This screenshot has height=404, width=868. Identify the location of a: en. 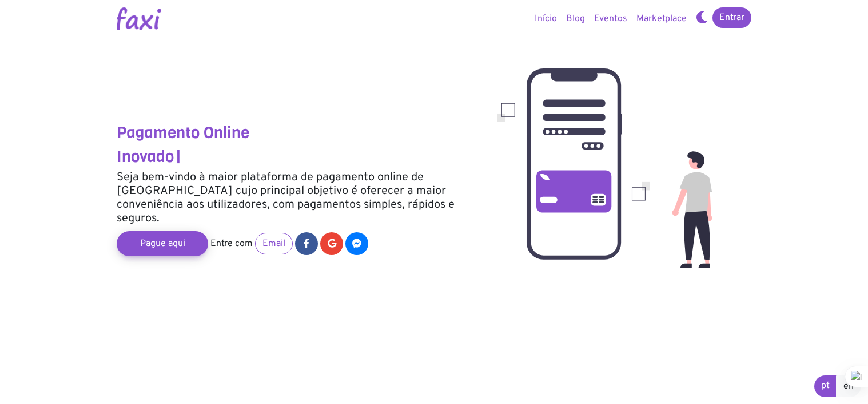
(848, 387).